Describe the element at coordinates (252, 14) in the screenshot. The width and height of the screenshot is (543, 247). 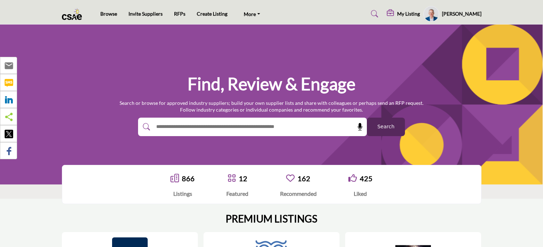
I see `a: More` at that location.